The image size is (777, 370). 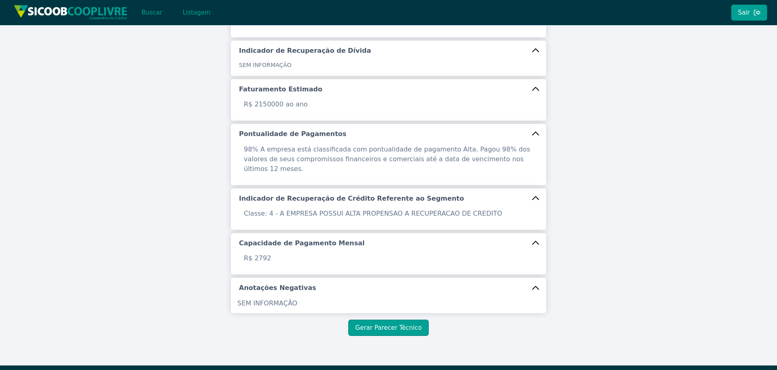 What do you see at coordinates (388, 214) in the screenshot?
I see `p: Classe: 4 - A EMPRESA POSSUI ALTA PROPENSAO A RECUPERACAO DE CREDITO` at bounding box center [388, 214].